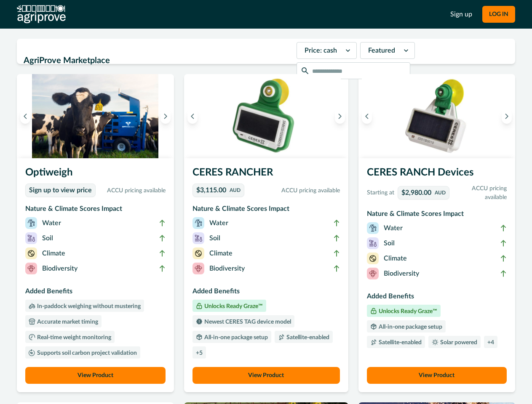 Image resolution: width=532 pixels, height=404 pixels. What do you see at coordinates (95, 116) in the screenshot?
I see `img: A screenshot of the Ready Graze application showing a 3D map of animal positions` at bounding box center [95, 116].